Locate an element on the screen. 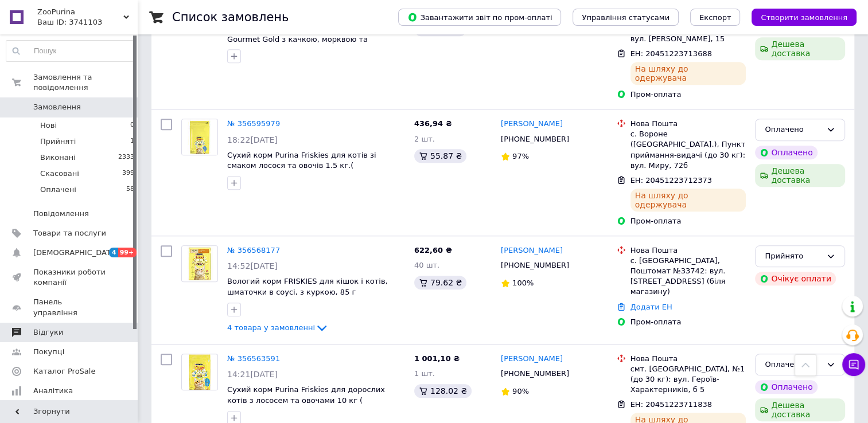 Image resolution: width=868 pixels, height=423 pixels. span: Нові is located at coordinates (49, 125).